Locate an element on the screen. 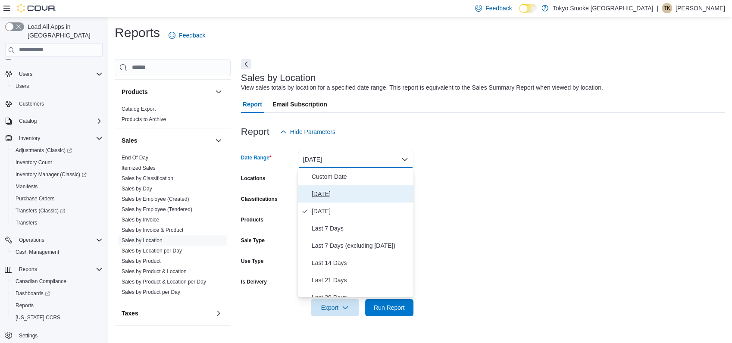 The width and height of the screenshot is (732, 343). span: Sales by Product & Location is located at coordinates (154, 272).